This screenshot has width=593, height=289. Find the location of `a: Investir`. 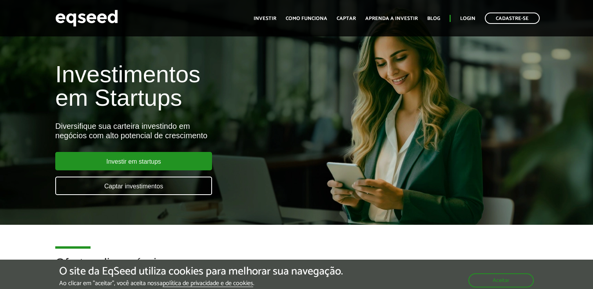

a: Investir is located at coordinates (265, 18).